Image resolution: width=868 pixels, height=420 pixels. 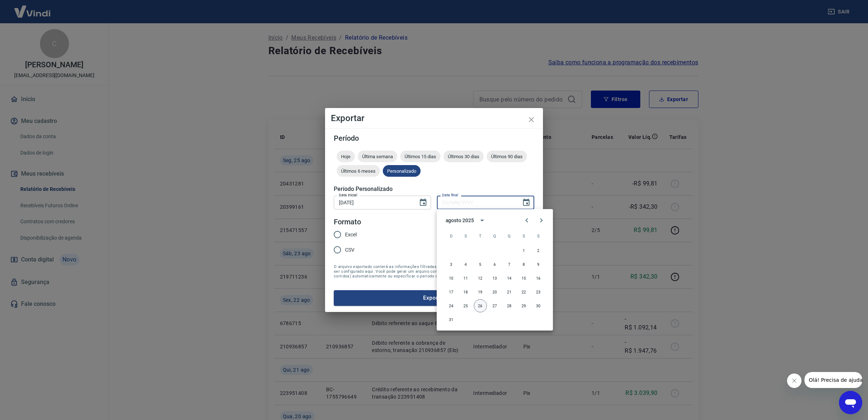 What do you see at coordinates (463, 156) in the screenshot?
I see `span: Últimos 30 dias` at bounding box center [463, 156].